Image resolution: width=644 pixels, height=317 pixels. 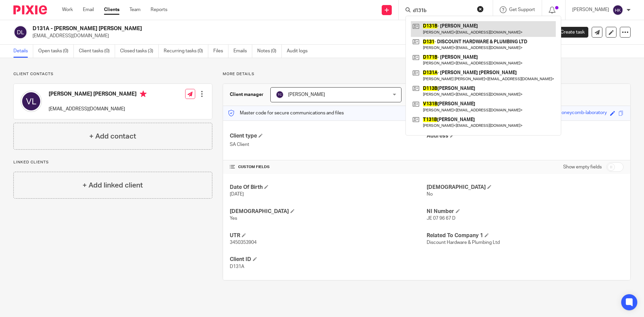 What do you see at coordinates (523, 10) in the screenshot?
I see `span: Get Support` at bounding box center [523, 10].